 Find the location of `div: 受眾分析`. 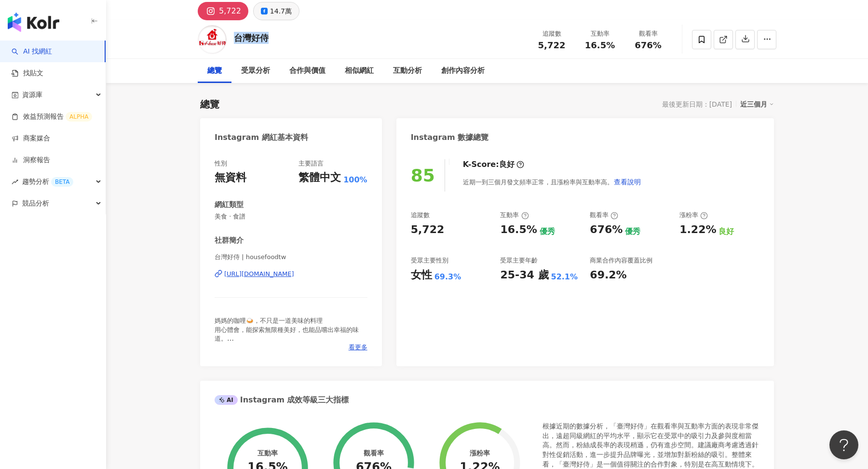

div: 受眾分析 is located at coordinates (256, 71).